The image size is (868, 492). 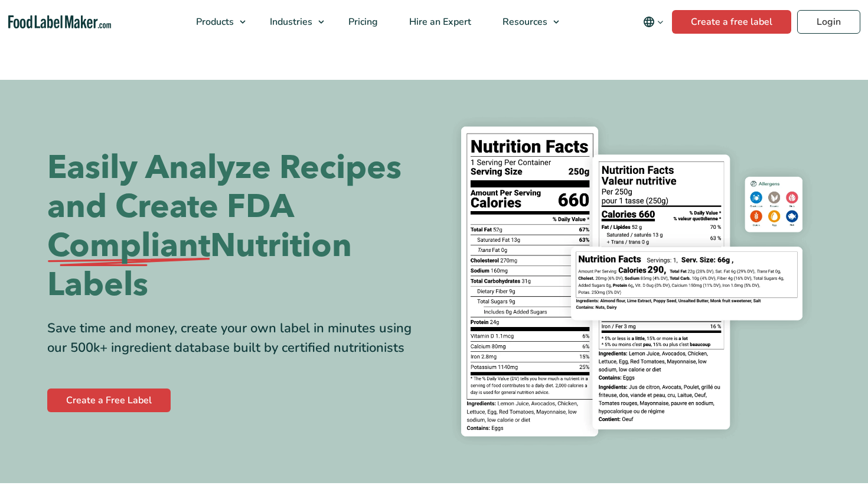 I want to click on div: Save time and money, create your own label in minutes using our 500k+ ingredient database built b..., so click(x=236, y=338).